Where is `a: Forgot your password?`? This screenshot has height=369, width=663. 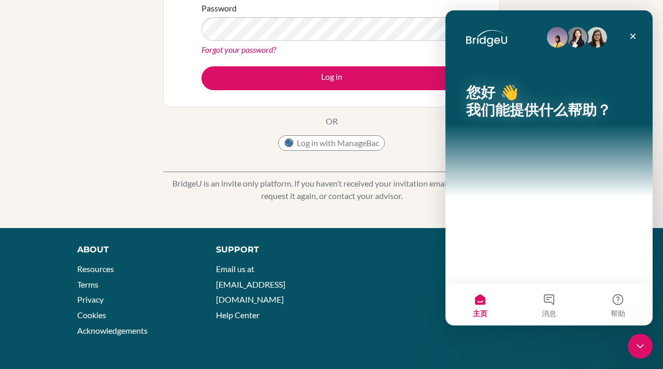 a: Forgot your password? is located at coordinates (239, 49).